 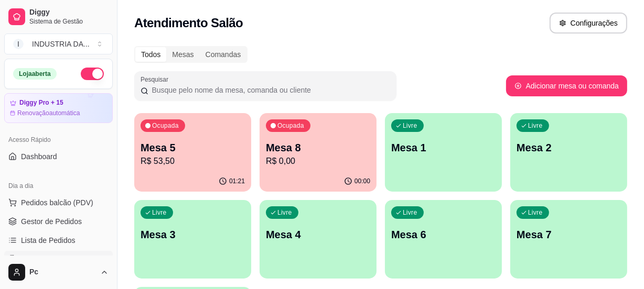 I want to click on p: Mesa 4, so click(x=318, y=234).